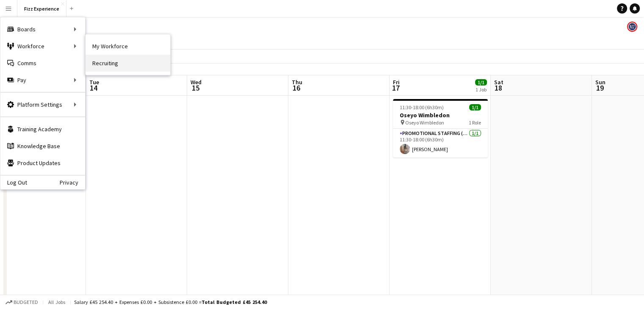 The height and width of the screenshot is (309, 644). Describe the element at coordinates (440, 129) in the screenshot. I see `app-job-card: 11:30-18:00 (6h30m)1/1Oseyo Wimbledon Oseyo Wimbledon1 RolePromotional Staffing (Brand Ambassador...` at that location.